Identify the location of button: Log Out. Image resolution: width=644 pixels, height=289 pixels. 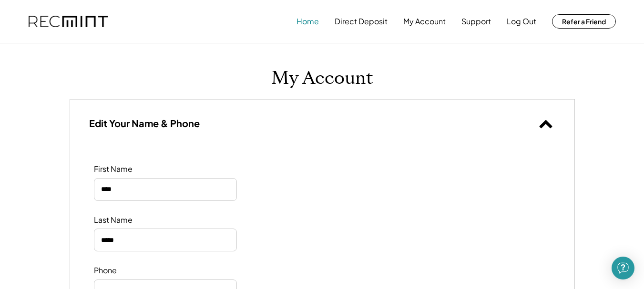
(522, 22).